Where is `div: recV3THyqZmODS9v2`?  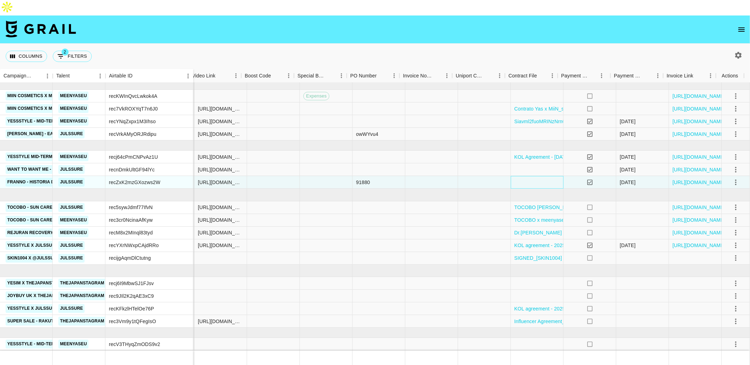
div: recV3THyqZmODS9v2 is located at coordinates (135, 344).